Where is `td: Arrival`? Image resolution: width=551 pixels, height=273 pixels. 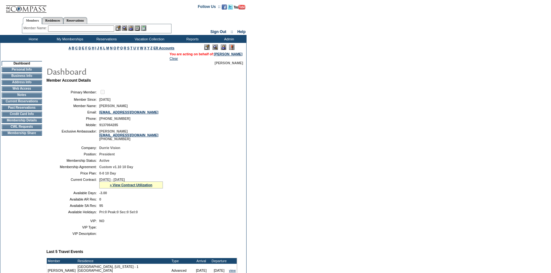
td: Arrival is located at coordinates (201, 261).